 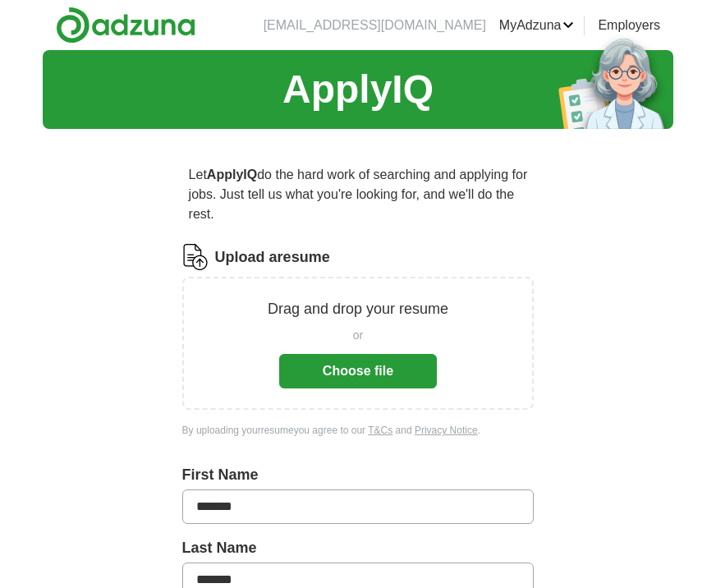 What do you see at coordinates (628, 26) in the screenshot?
I see `a: Employers` at bounding box center [628, 26].